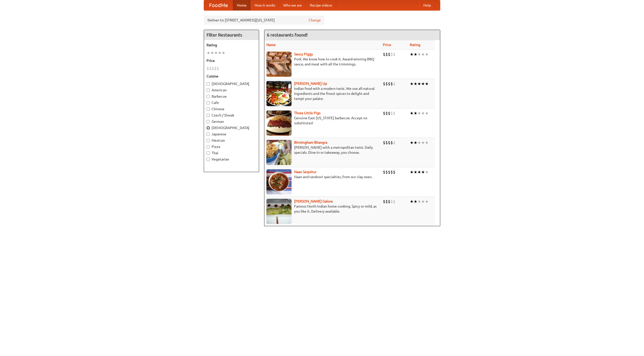 Image resolution: width=644 pixels, height=356 pixels. Describe the element at coordinates (321, 5) in the screenshot. I see `a: Recipe videos` at that location.